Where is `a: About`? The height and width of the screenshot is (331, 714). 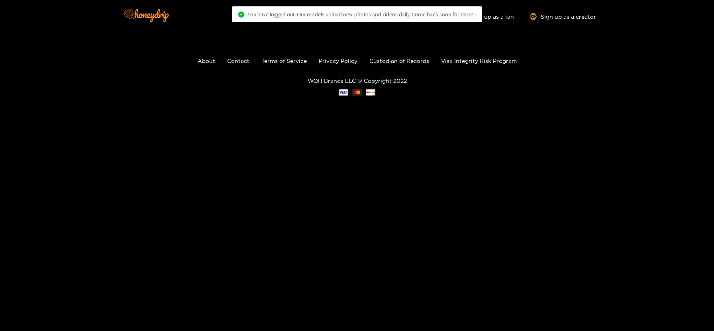
a: About is located at coordinates (206, 61).